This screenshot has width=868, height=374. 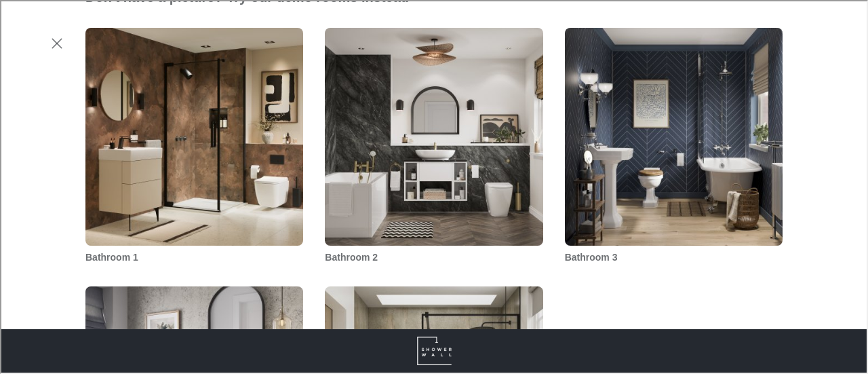 I want to click on a: Visit Showerwall homepage, so click(x=432, y=350).